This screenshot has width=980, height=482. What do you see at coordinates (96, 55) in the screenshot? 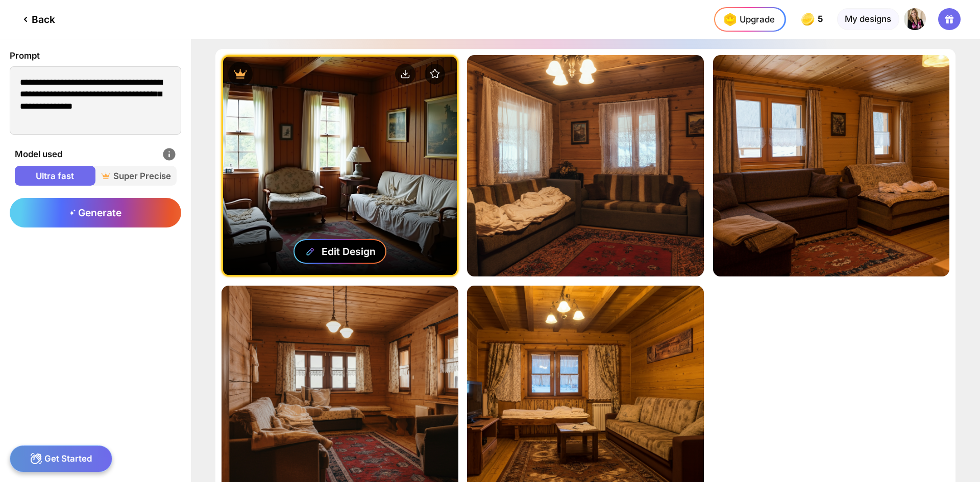
I see `div: Prompt` at bounding box center [96, 55].